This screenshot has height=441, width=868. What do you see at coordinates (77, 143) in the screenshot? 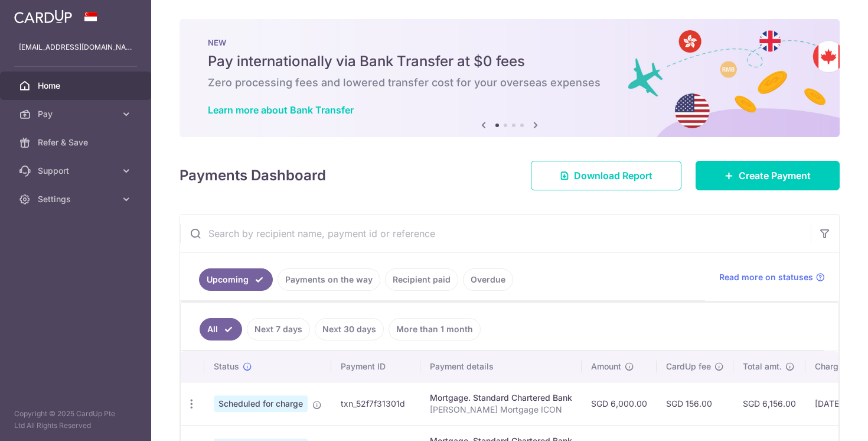
I see `span: Refer & Save` at bounding box center [77, 143].